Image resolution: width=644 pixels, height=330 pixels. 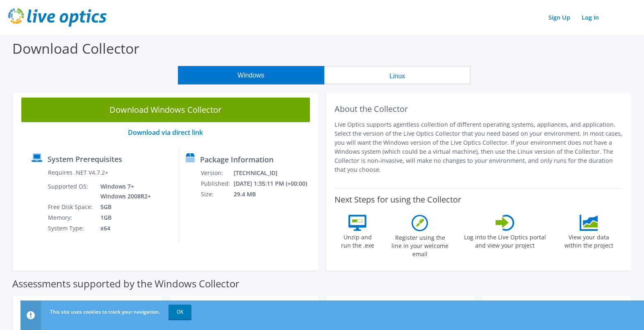 What do you see at coordinates (505, 240) in the screenshot?
I see `label: Log into the Live Optics portal and view your project` at bounding box center [505, 240].